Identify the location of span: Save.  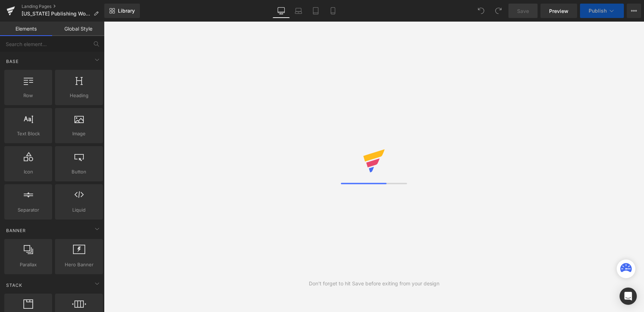
(523, 11).